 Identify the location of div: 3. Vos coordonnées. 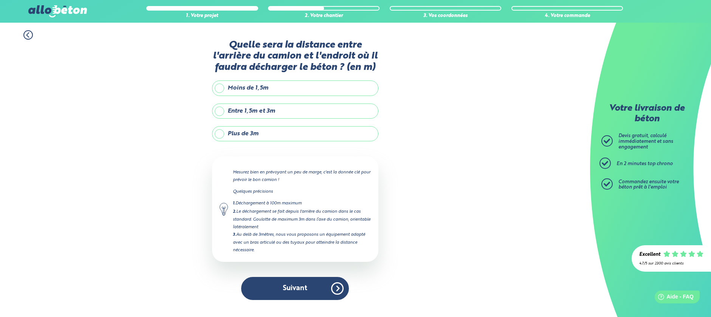
(445, 16).